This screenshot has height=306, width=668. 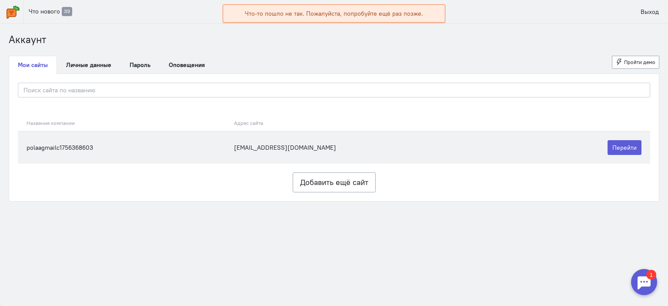 I want to click on div: Что-то пошло не так. Пожалуйста, попробуйте ещё раз позже., so click(x=334, y=13).